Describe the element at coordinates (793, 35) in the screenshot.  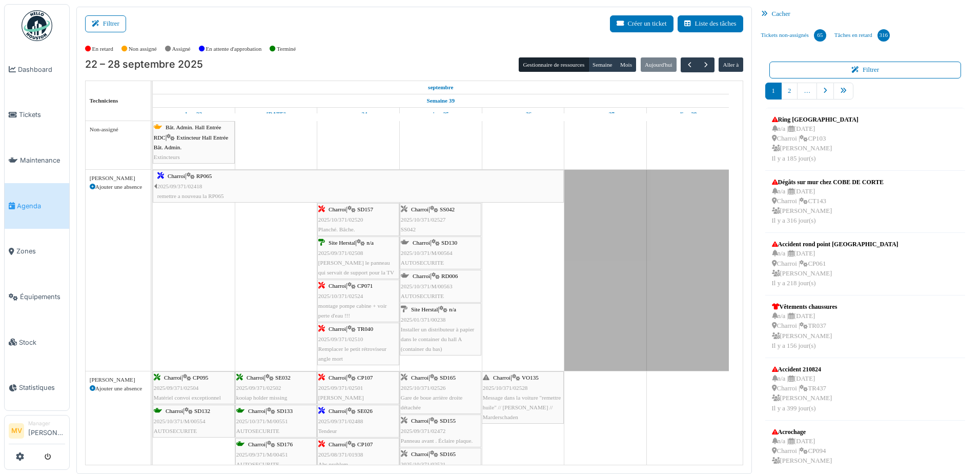
I see `a: Tickets non-assignés` at that location.